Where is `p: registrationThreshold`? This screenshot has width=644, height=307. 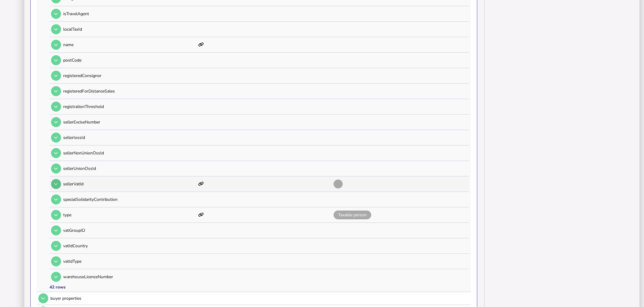 p: registrationThreshold is located at coordinates (130, 106).